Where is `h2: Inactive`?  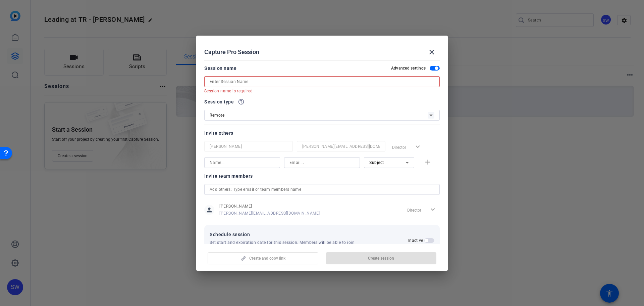
h2: Inactive is located at coordinates (416, 241).